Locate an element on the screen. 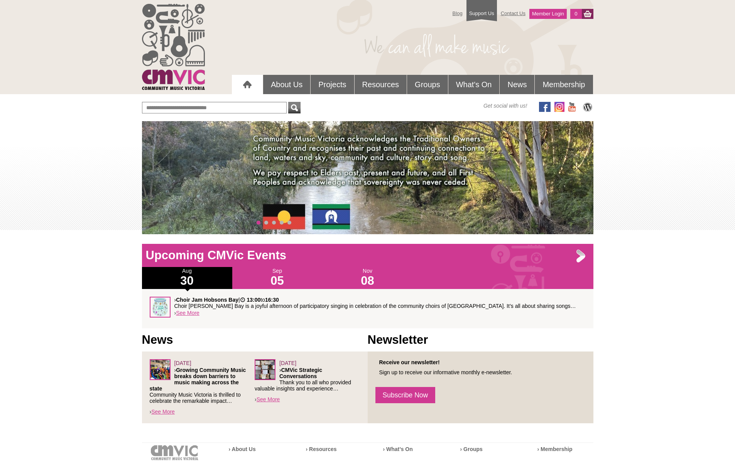  strong: › Resources is located at coordinates (321, 449).